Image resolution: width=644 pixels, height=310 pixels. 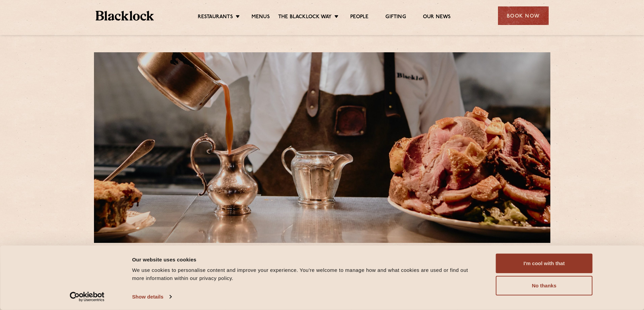 What do you see at coordinates (436, 18) in the screenshot?
I see `a: Our News` at bounding box center [436, 18].